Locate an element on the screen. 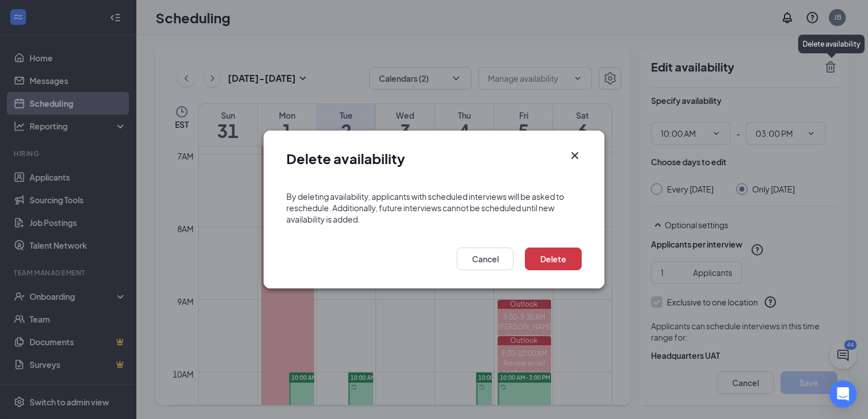  div: Delete availability is located at coordinates (831, 44).